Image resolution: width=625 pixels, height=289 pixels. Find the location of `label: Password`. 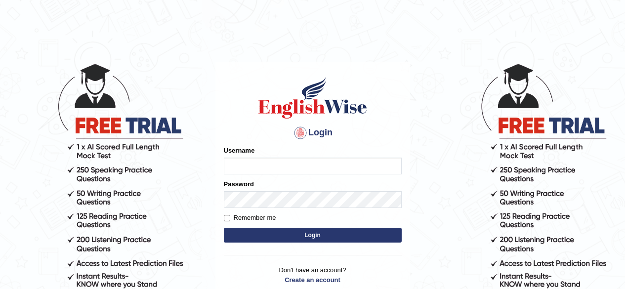

label: Password is located at coordinates (239, 184).